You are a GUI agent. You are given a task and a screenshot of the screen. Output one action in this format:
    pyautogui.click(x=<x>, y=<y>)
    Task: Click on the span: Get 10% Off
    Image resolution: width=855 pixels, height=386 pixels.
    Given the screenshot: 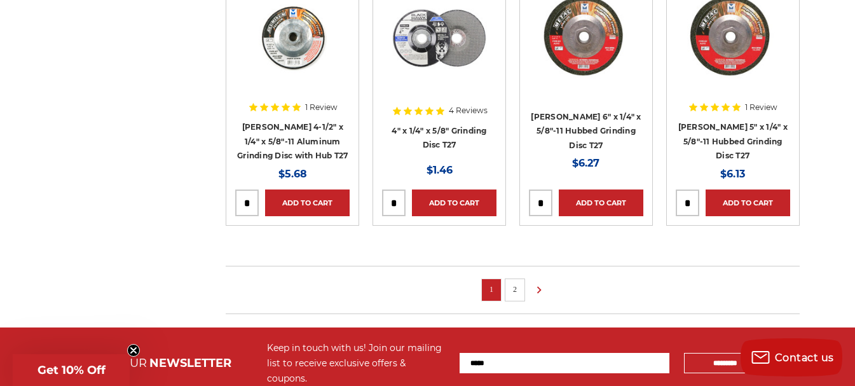 What is the action you would take?
    pyautogui.click(x=71, y=370)
    